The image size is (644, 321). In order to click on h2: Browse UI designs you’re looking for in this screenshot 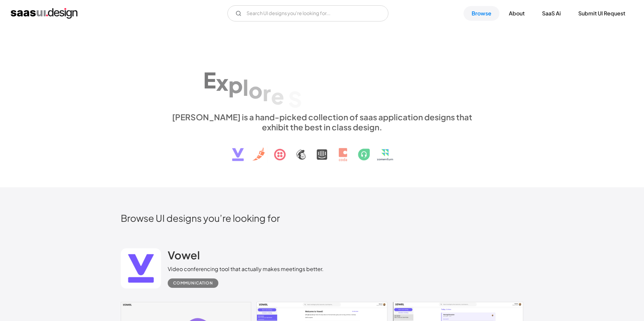, I will do `click(322, 218)`.